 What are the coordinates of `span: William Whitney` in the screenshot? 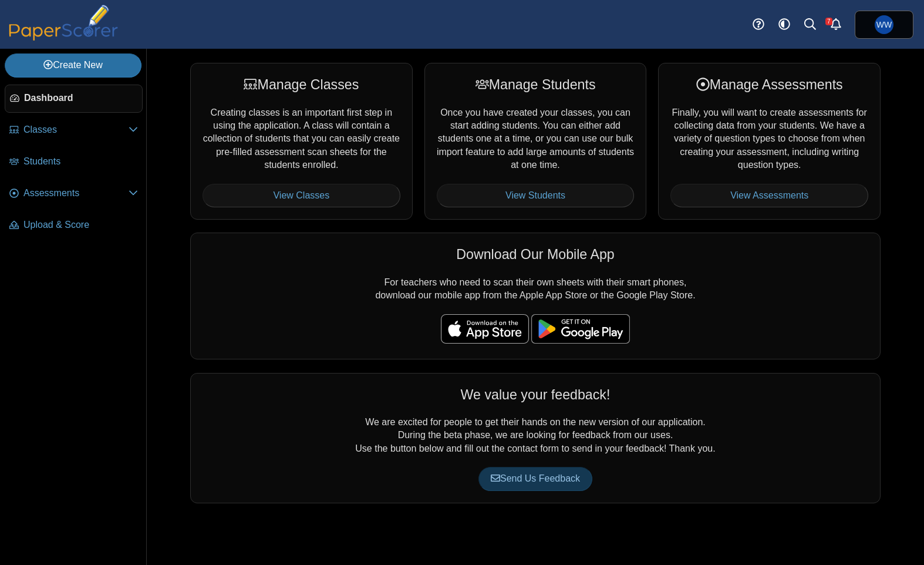 It's located at (884, 25).